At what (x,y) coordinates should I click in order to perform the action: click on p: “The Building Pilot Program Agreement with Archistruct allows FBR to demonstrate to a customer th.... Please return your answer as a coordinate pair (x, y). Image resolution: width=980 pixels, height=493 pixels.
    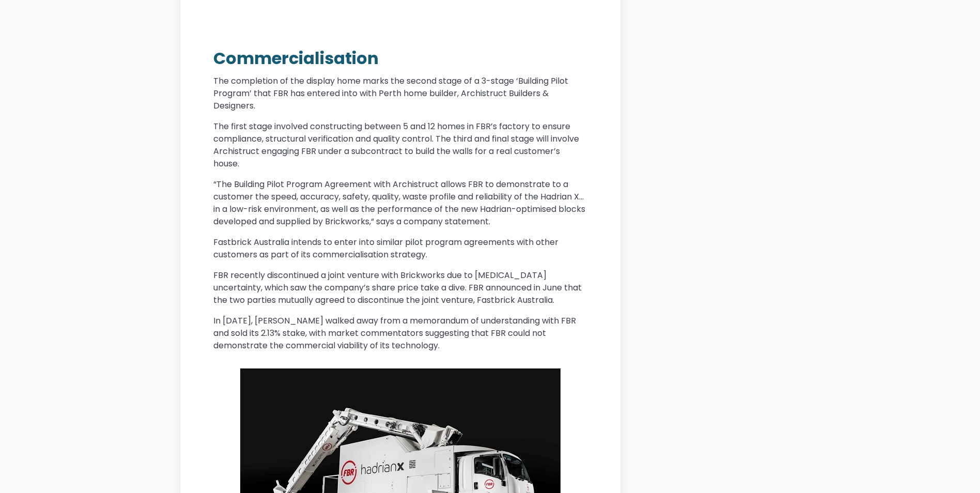
    Looking at the image, I should click on (401, 203).